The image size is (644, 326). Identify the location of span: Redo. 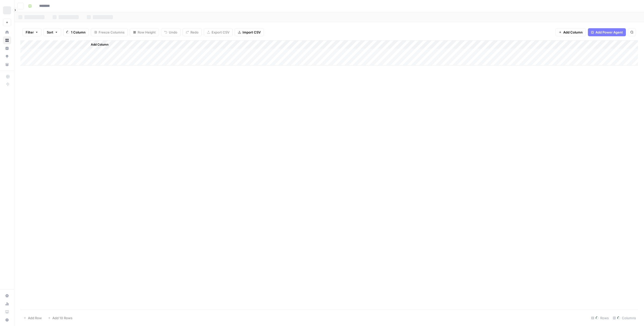
(194, 32).